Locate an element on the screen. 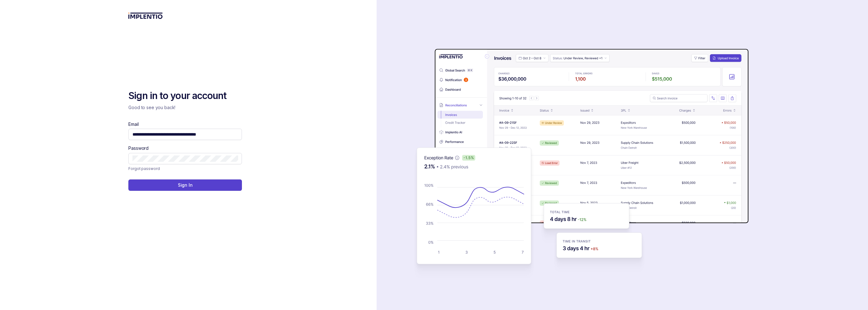 This screenshot has height=310, width=868. img: signin-background.svg is located at coordinates (573, 155).